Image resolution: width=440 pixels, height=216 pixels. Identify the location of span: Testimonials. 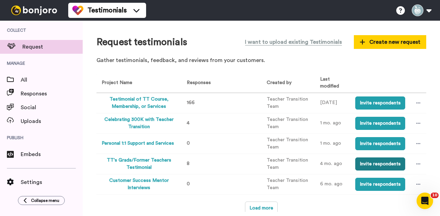
(107, 10).